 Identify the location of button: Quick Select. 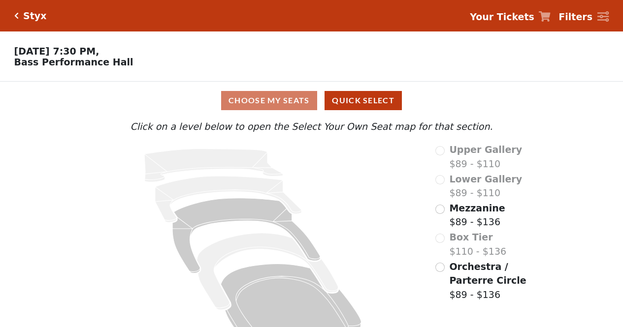
(363, 100).